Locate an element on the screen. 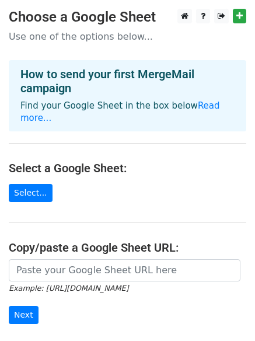 This screenshot has width=255, height=341. a: Select... is located at coordinates (30, 193).